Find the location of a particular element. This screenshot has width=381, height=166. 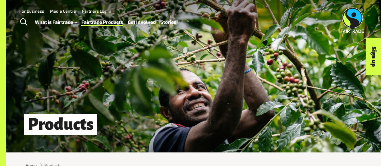

a: Fairtrade Products is located at coordinates (102, 22).